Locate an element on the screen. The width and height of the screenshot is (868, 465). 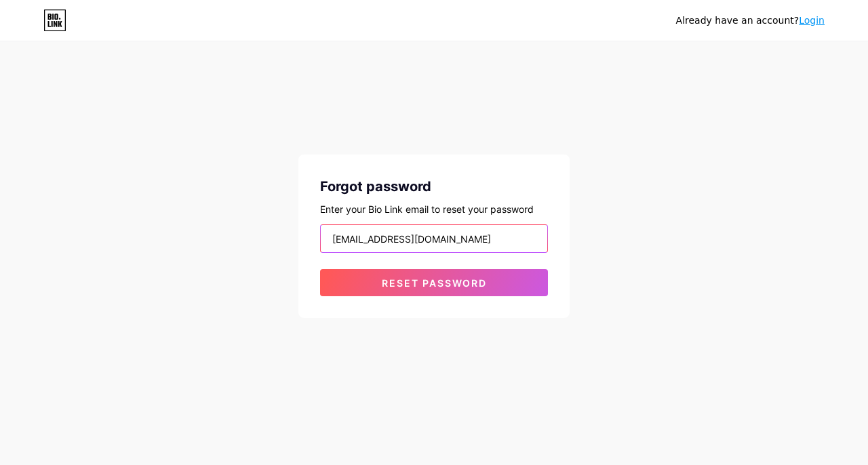
div: Already have an account? is located at coordinates (749, 21).